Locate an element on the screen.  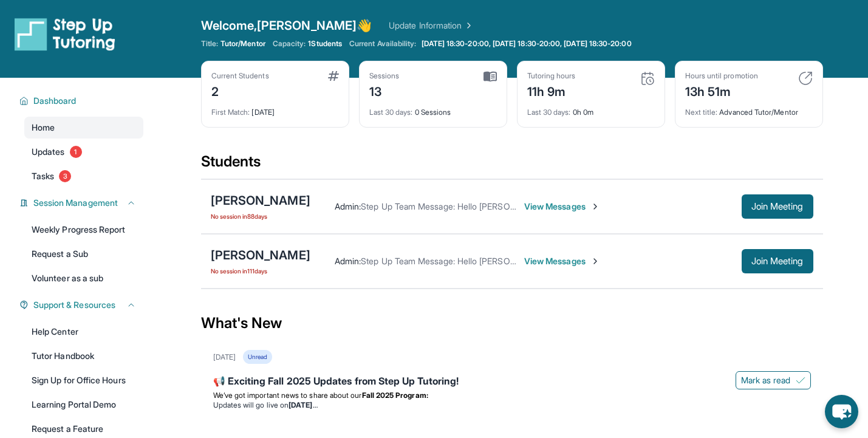
a: Update Information is located at coordinates (431, 25).